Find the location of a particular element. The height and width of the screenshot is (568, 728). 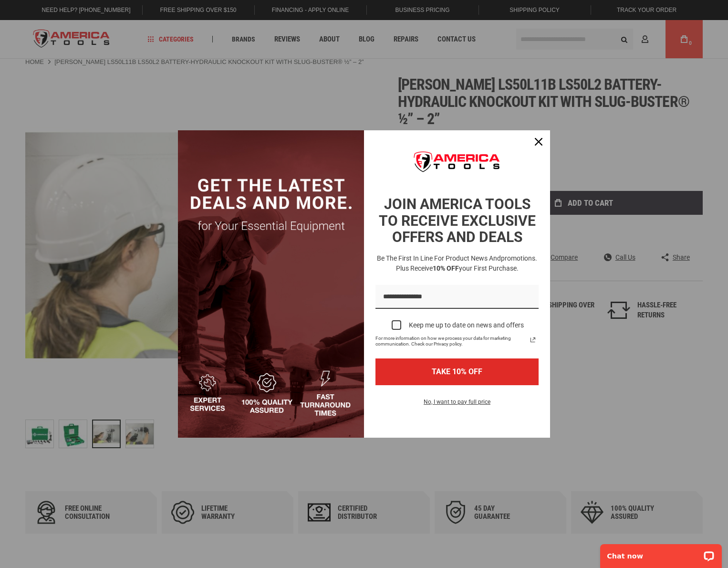

button: TAKE 10% OFF is located at coordinates (457, 371).